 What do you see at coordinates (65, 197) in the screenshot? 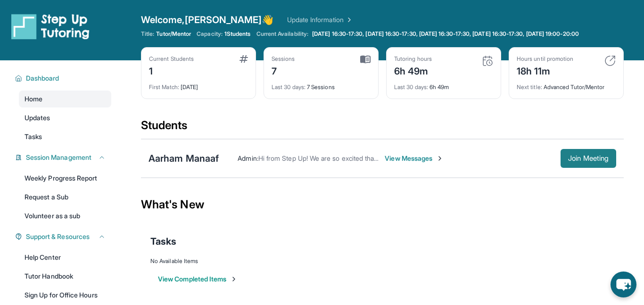
I see `a: Request a Sub` at bounding box center [65, 197].